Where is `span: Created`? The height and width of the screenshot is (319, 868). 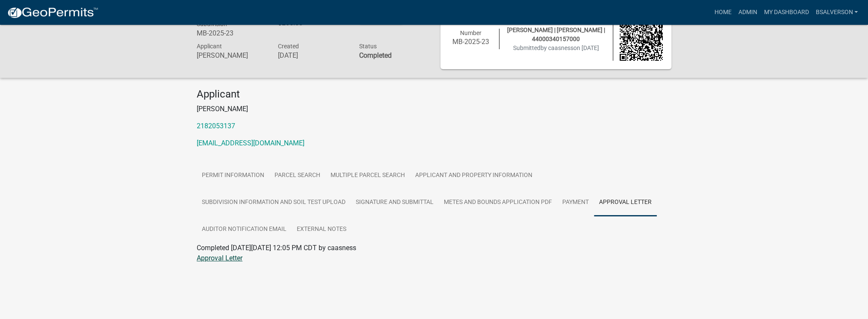 span: Created is located at coordinates (288, 46).